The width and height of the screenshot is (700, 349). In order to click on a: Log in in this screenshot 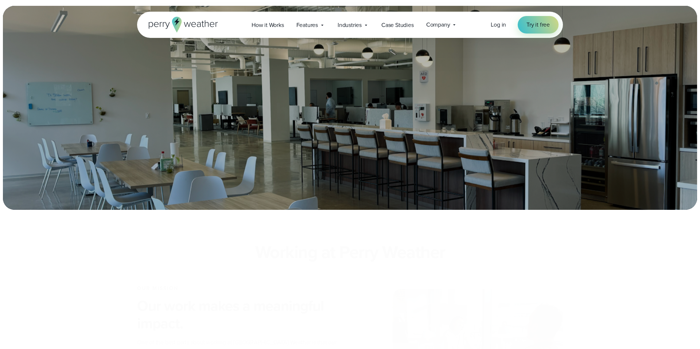, I will do `click(498, 25)`.